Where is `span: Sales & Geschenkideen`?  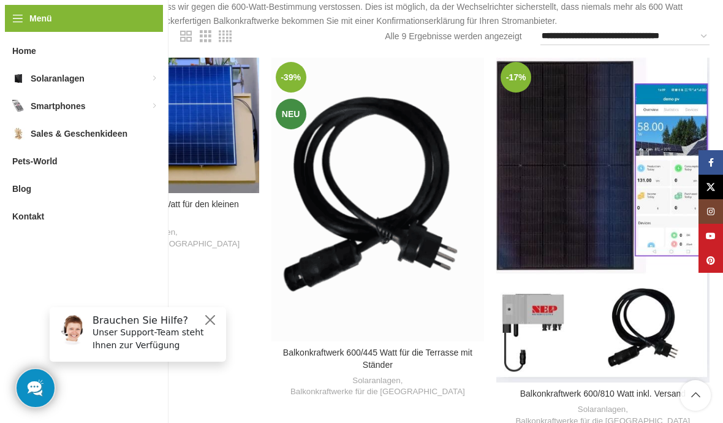 span: Sales & Geschenkideen is located at coordinates (79, 134).